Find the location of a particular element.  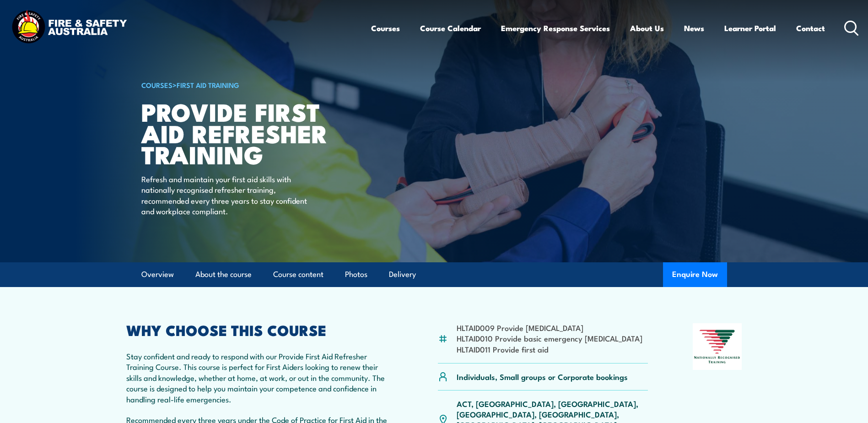

a: First Aid Training is located at coordinates (208, 84).